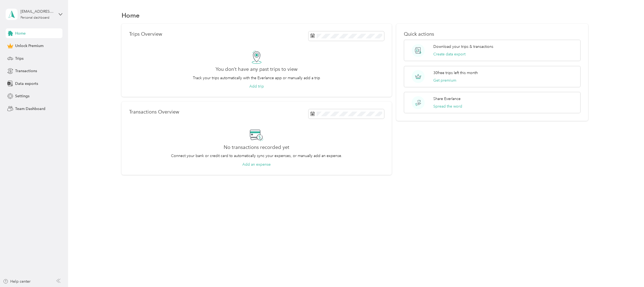  What do you see at coordinates (257, 156) in the screenshot?
I see `p: Connect your bank or credit card to automatically sync your expenses, or manually add an expense.` at bounding box center [257, 156].